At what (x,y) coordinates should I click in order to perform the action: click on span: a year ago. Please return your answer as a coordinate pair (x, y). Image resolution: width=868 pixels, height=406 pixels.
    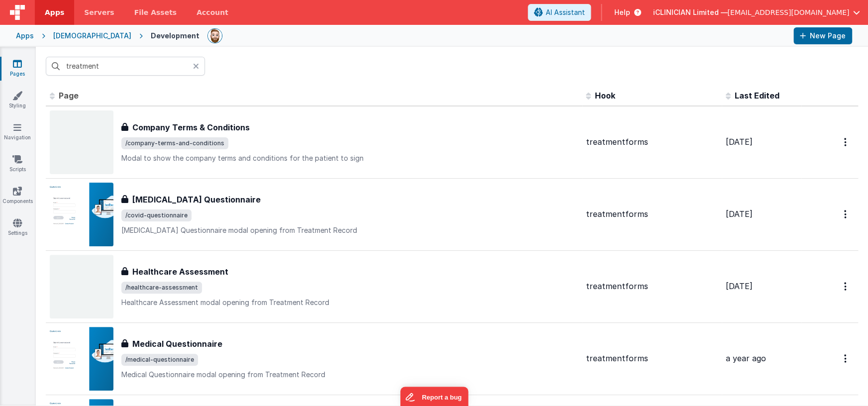
    Looking at the image, I should click on (745, 358).